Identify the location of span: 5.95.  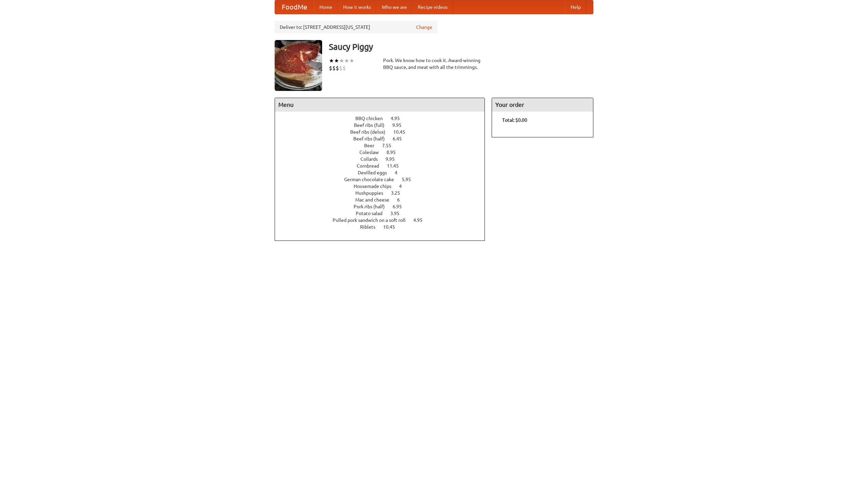
(410, 179).